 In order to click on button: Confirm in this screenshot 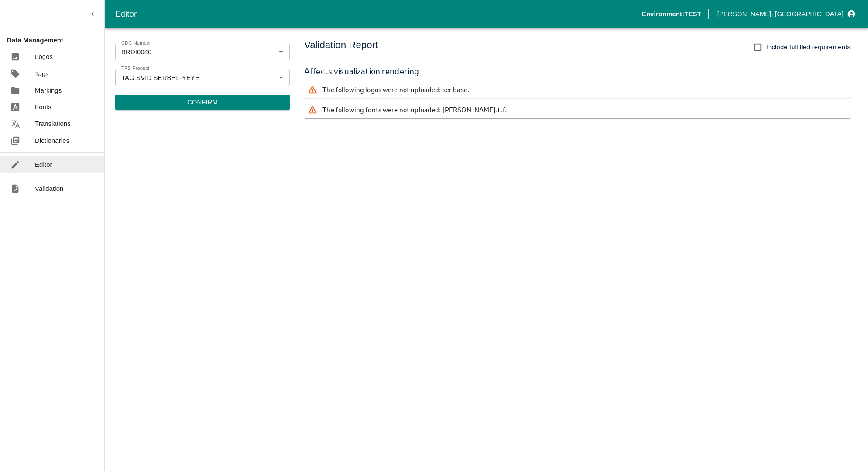, I will do `click(203, 102)`.